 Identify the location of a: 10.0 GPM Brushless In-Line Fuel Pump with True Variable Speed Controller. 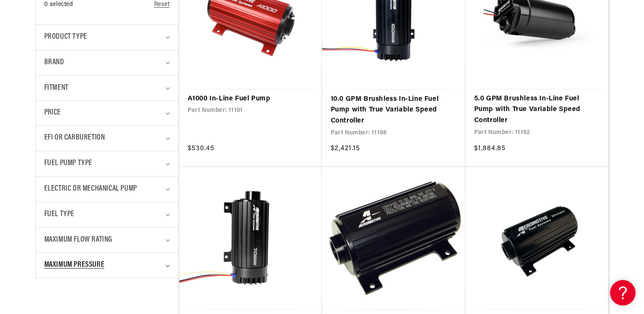
(393, 110).